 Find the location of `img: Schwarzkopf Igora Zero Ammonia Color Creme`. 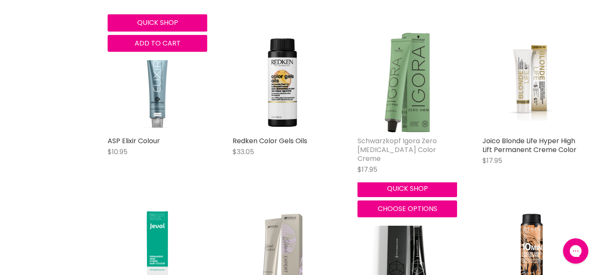

img: Schwarzkopf Igora Zero Ammonia Color Creme is located at coordinates (407, 83).